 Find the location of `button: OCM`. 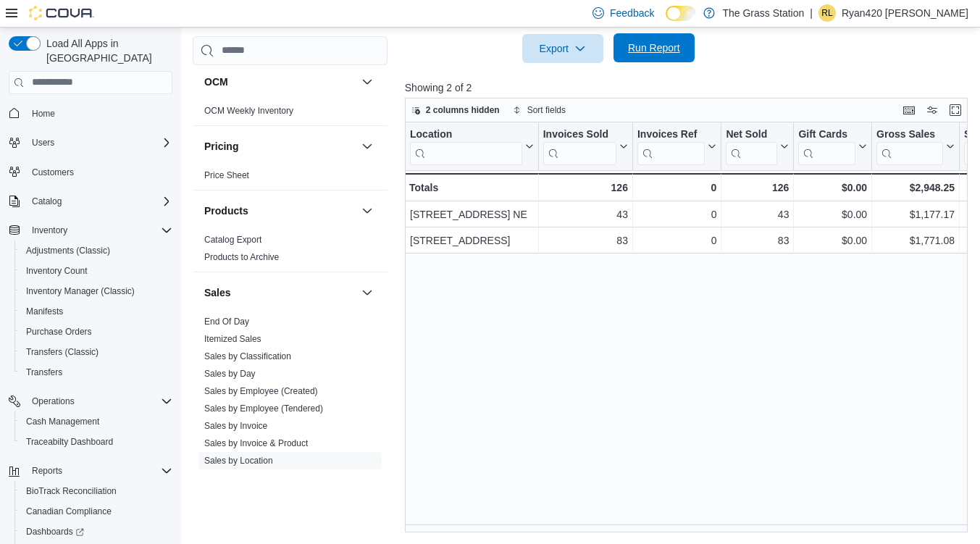

button: OCM is located at coordinates (279, 81).